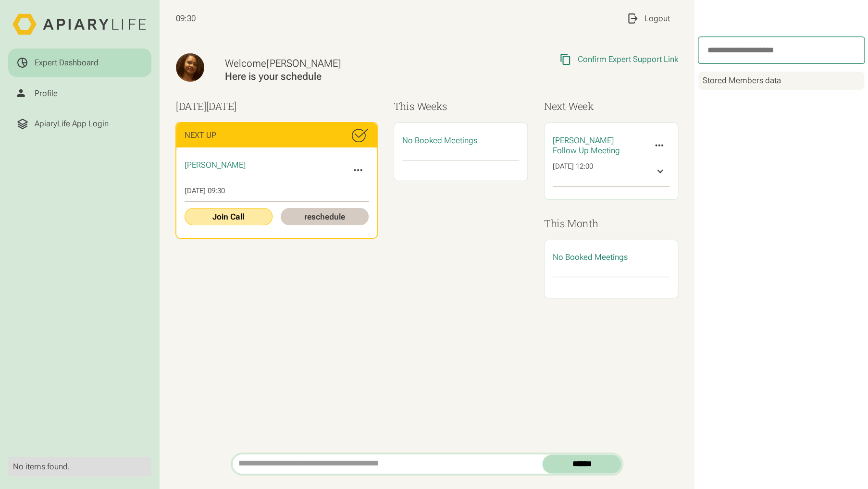 The height and width of the screenshot is (489, 868). Describe the element at coordinates (586, 151) in the screenshot. I see `span: Follow Up Meeting` at that location.